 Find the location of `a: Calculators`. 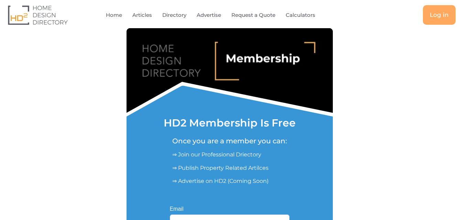

a: Calculators is located at coordinates (301, 15).